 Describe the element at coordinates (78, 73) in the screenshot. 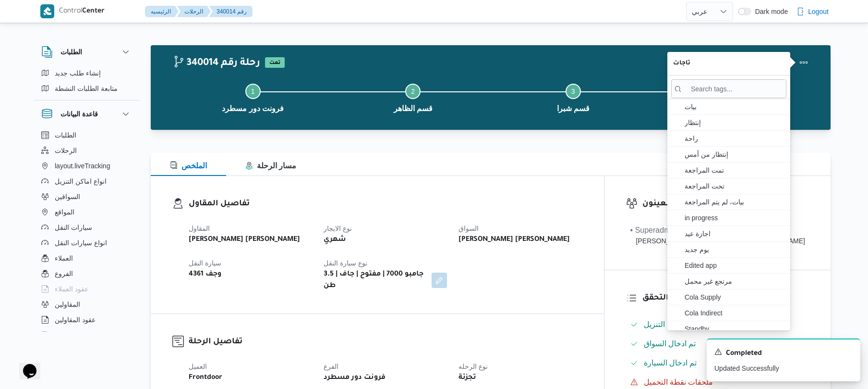

I see `span: إنشاء طلب جديد` at that location.